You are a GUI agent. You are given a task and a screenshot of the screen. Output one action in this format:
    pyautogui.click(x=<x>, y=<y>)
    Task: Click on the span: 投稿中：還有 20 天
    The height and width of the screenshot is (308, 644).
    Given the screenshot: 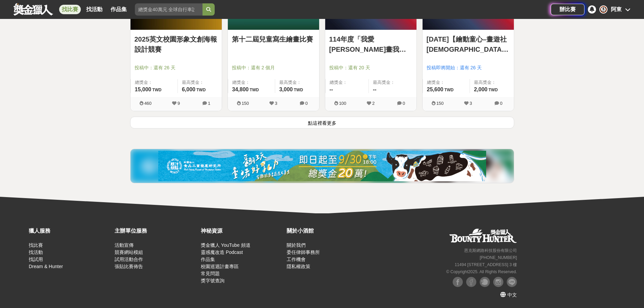 What is the action you would take?
    pyautogui.click(x=371, y=67)
    